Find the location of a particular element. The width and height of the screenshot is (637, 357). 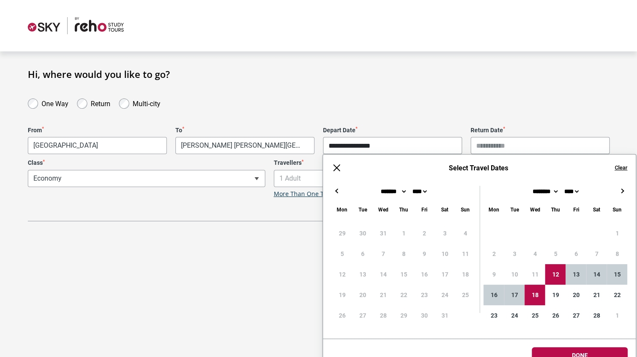

div: 20 is located at coordinates (576, 295).